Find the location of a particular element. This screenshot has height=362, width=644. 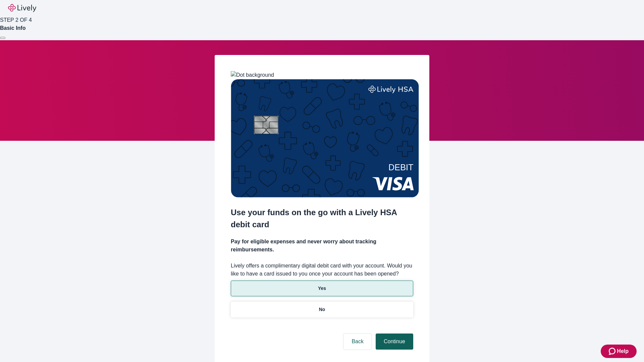

button: Zendesk support iconHelp is located at coordinates (619, 351).